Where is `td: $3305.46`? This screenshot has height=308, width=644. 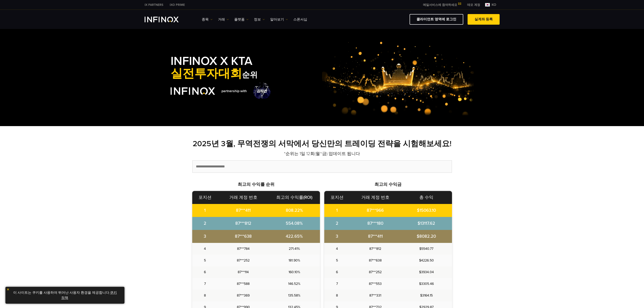
td: $3305.46 is located at coordinates (427, 284).